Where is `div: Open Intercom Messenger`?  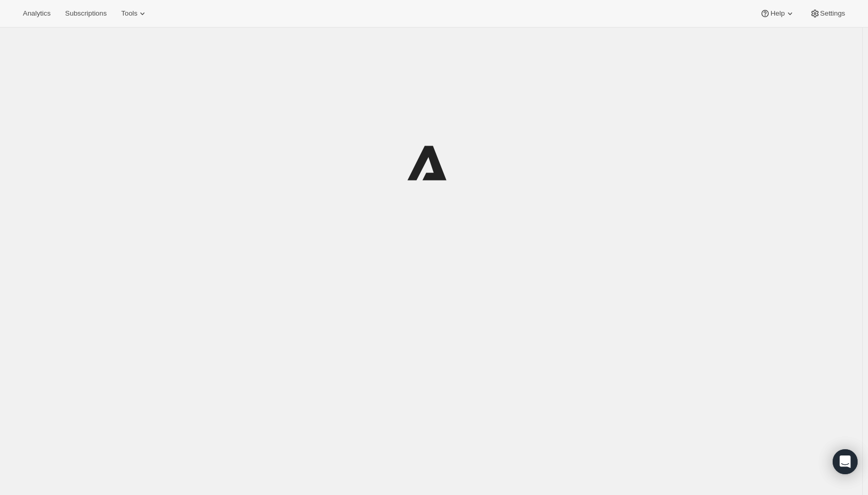
div: Open Intercom Messenger is located at coordinates (845, 462).